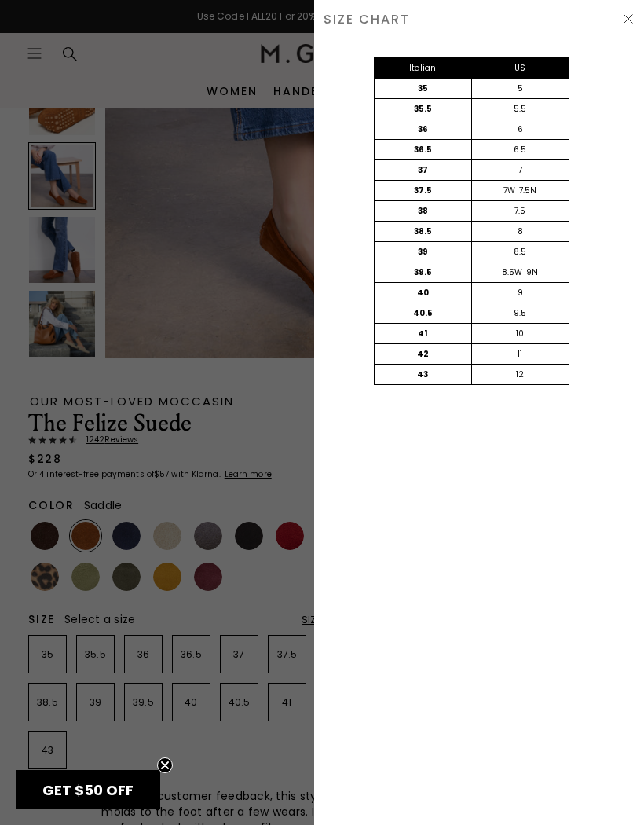  Describe the element at coordinates (532, 273) in the screenshot. I see `div: 9N` at that location.